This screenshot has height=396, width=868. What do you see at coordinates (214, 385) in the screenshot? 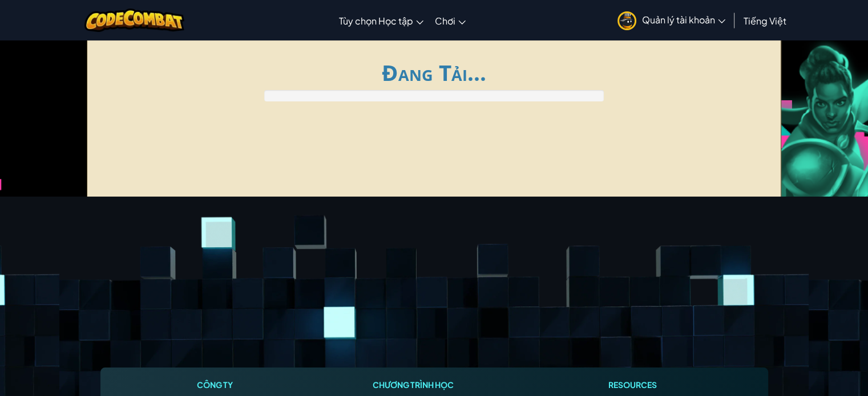
I see `h1: Công ty` at bounding box center [214, 385].